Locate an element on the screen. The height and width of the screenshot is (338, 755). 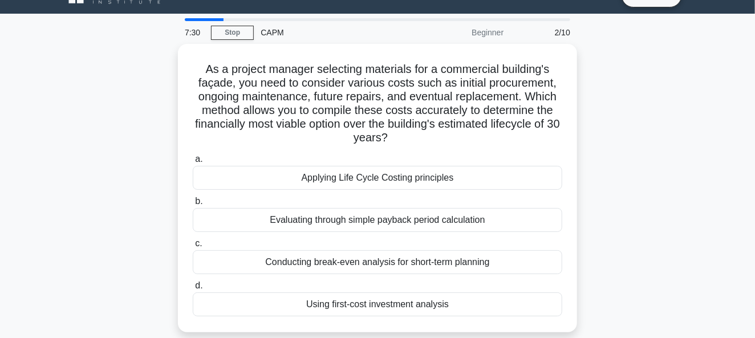
div: Beginner is located at coordinates (460, 33).